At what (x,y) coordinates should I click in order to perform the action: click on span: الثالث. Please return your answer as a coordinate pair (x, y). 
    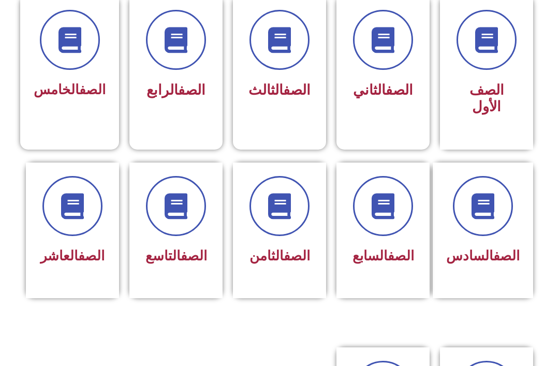
    Looking at the image, I should click on (280, 90).